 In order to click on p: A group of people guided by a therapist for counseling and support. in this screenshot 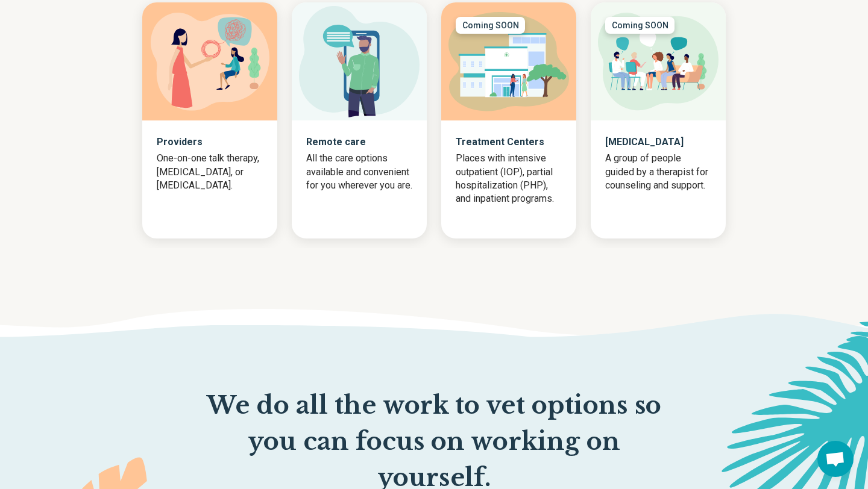, I will do `click(658, 172)`.